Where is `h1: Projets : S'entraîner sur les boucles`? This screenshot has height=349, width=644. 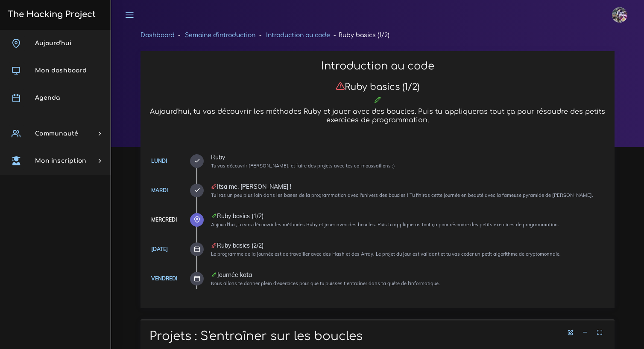 h1: Projets : S'entraîner sur les boucles is located at coordinates (378, 337).